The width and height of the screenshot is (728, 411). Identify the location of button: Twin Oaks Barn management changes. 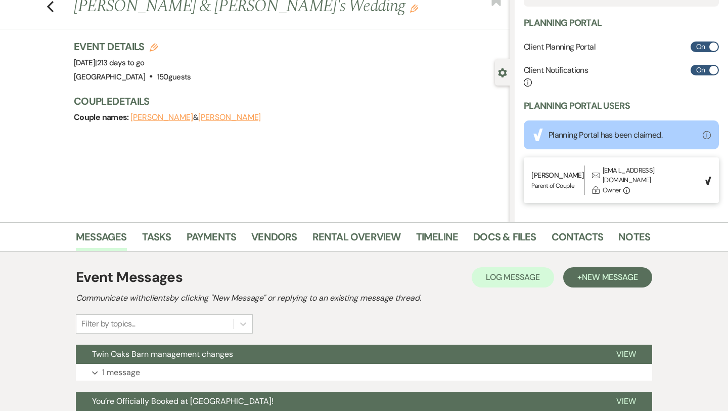
(338, 354).